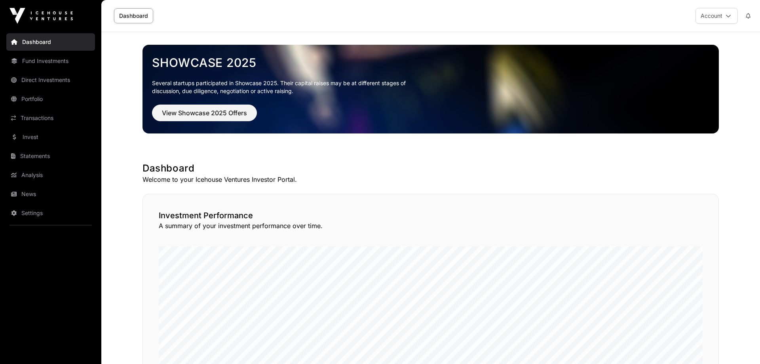 The image size is (760, 364). I want to click on span: View Showcase 2025 Offers, so click(204, 113).